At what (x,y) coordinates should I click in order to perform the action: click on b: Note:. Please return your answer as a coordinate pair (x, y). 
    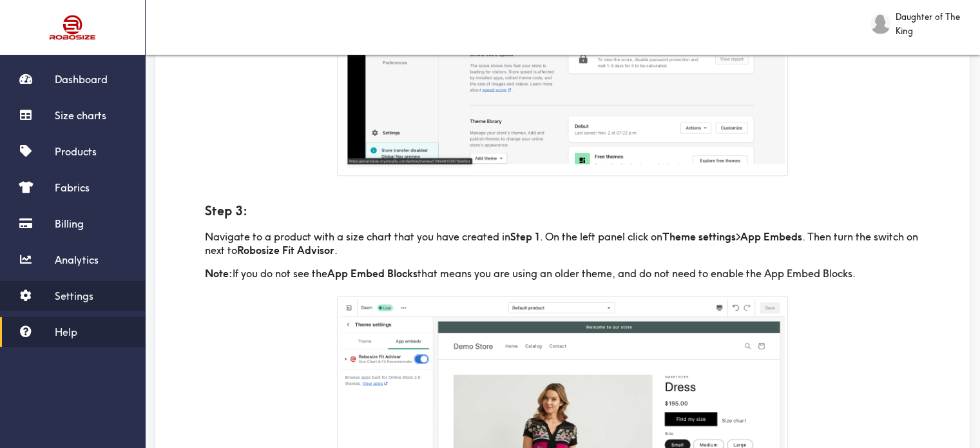
    Looking at the image, I should click on (219, 273).